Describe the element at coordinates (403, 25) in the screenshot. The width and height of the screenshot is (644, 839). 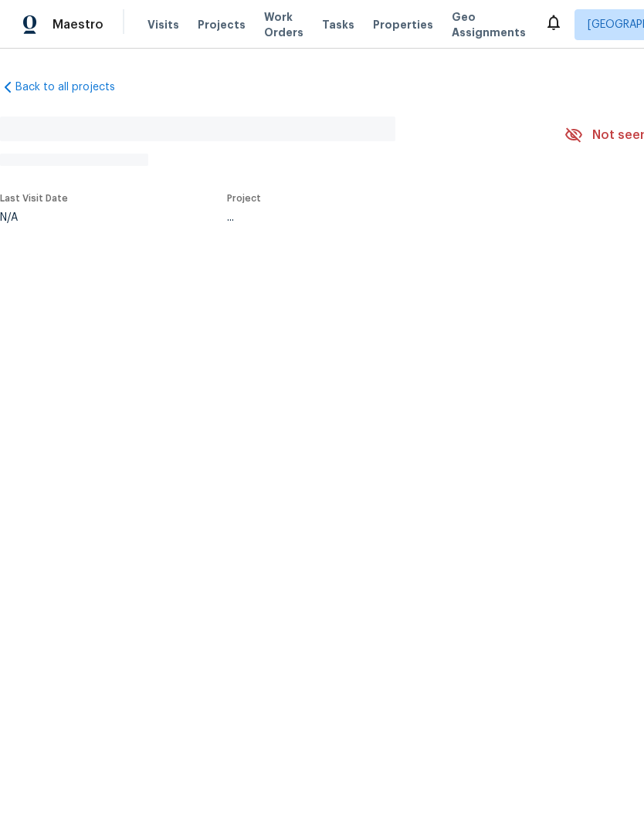
I see `span: Properties` at that location.